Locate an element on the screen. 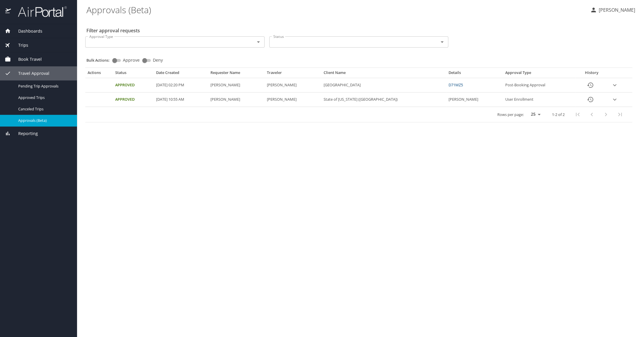  a: D71MZ5 is located at coordinates (456, 85).